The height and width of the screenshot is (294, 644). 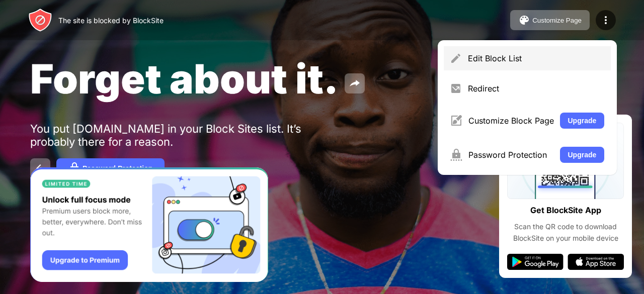 What do you see at coordinates (74, 168) in the screenshot?
I see `img: password.svg` at bounding box center [74, 168].